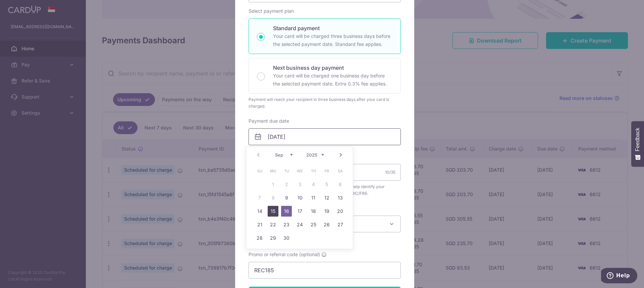 This screenshot has width=644, height=288. Describe the element at coordinates (332, 28) in the screenshot. I see `p: Standard payment` at that location.